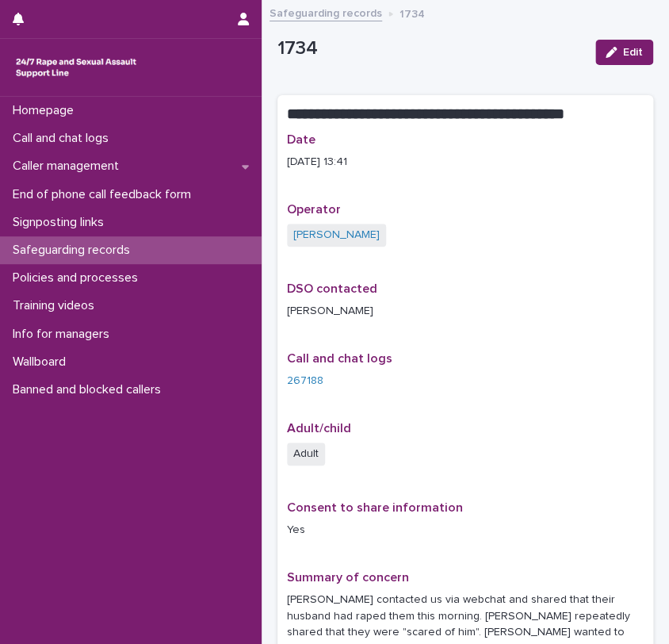 This screenshot has height=644, width=669. Describe the element at coordinates (326, 12) in the screenshot. I see `a: Safeguarding records` at that location.